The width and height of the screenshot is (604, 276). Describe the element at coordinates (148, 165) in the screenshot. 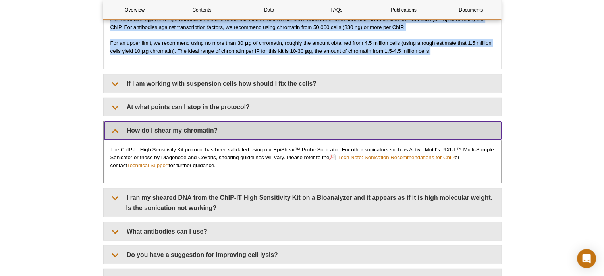

I see `a: Technical Support` at that location.